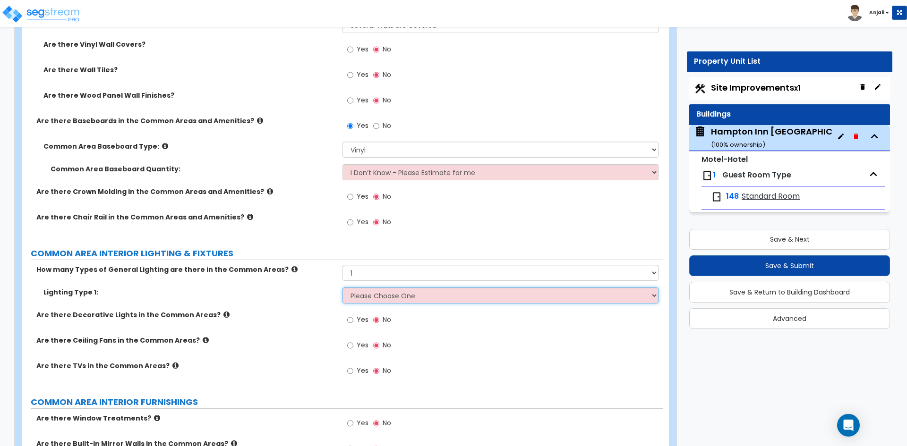 This screenshot has width=907, height=446. What do you see at coordinates (186, 341) in the screenshot?
I see `label: Are there Ceiling Fans in the Common Areas?` at bounding box center [186, 341].